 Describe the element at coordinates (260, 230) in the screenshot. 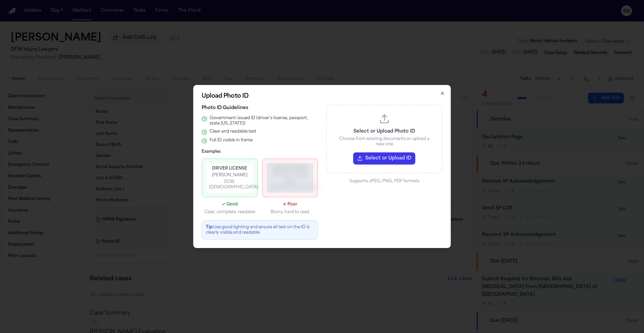

I see `p: Use good lighting and ensure all text on the ID is clearly visible and readable.` at that location.